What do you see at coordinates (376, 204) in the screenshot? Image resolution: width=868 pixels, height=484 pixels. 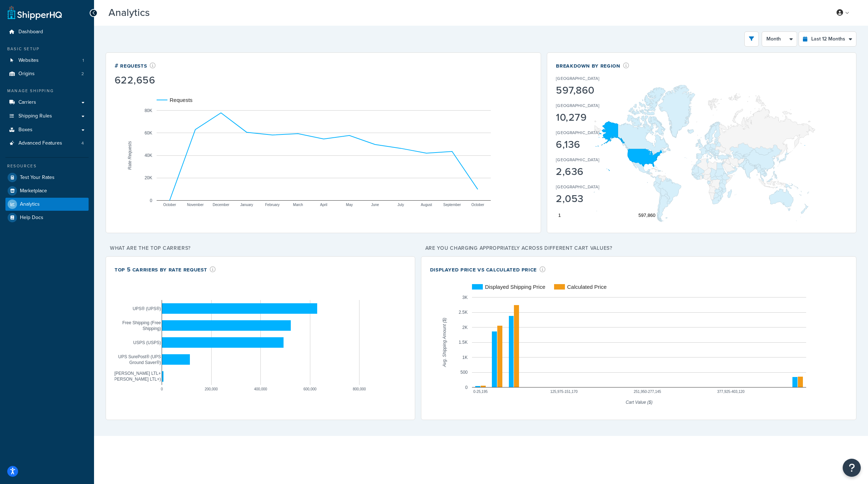 I see `text: June` at bounding box center [376, 204].